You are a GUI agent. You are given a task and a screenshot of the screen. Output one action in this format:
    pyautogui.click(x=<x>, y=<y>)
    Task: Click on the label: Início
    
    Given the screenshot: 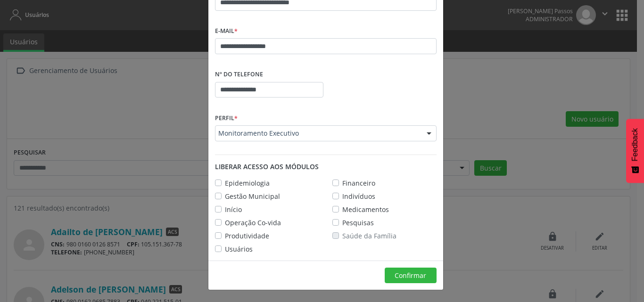 What is the action you would take?
    pyautogui.click(x=234, y=209)
    